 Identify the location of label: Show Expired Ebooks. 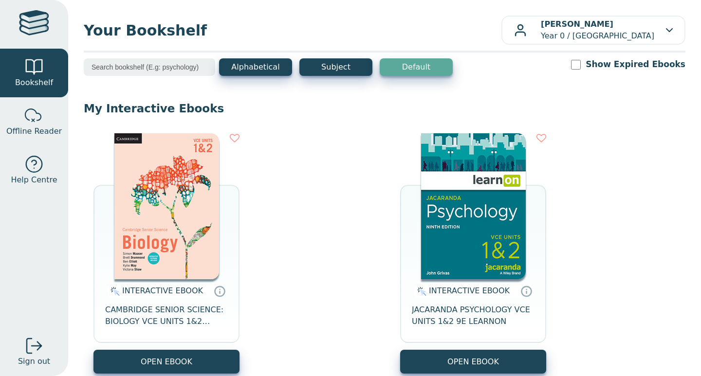
(636, 64).